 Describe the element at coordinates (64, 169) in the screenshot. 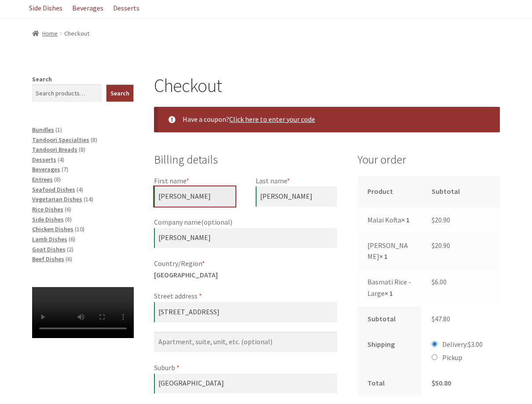

I see `span: 7` at that location.